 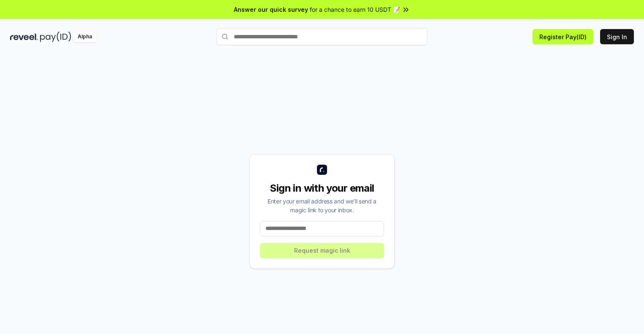 I want to click on img: reveel_dark, so click(x=24, y=37).